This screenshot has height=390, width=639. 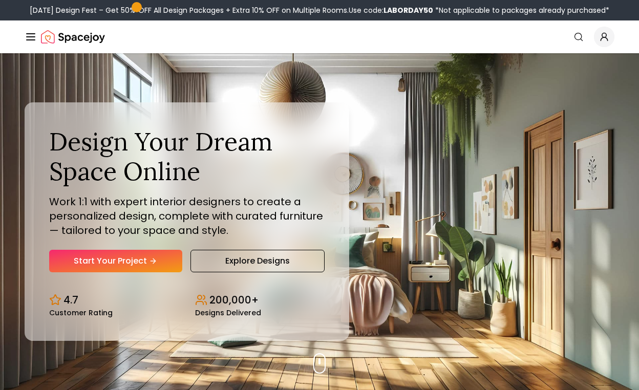 What do you see at coordinates (521, 10) in the screenshot?
I see `span: *Not applicable to packages already purchased*` at bounding box center [521, 10].